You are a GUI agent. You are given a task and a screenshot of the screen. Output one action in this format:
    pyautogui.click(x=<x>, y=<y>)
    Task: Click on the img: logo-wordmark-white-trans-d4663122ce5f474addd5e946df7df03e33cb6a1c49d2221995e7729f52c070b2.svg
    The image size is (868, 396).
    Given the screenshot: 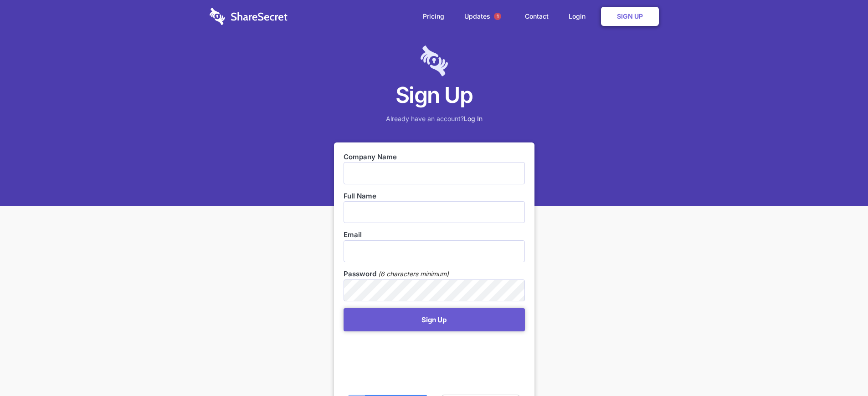 What is the action you would take?
    pyautogui.click(x=249, y=17)
    